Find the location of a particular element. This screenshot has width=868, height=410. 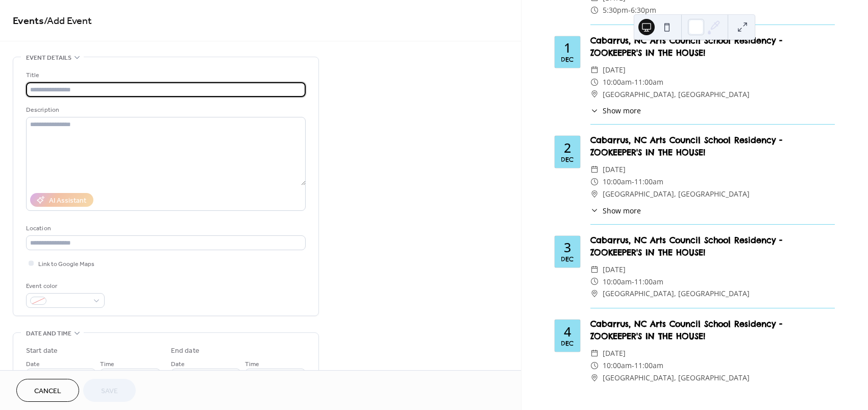

span: Cancel is located at coordinates (47, 391).